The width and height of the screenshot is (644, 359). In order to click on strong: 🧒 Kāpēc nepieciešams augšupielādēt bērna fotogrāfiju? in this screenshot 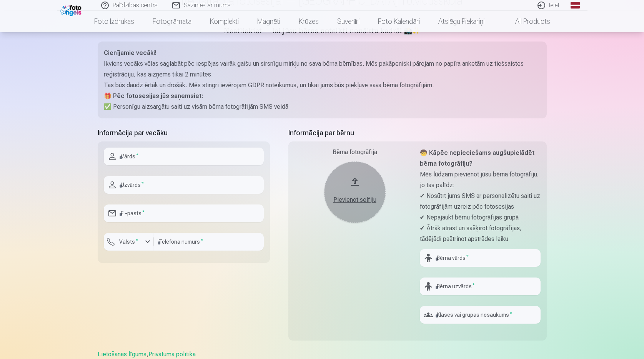, I will do `click(477, 158)`.